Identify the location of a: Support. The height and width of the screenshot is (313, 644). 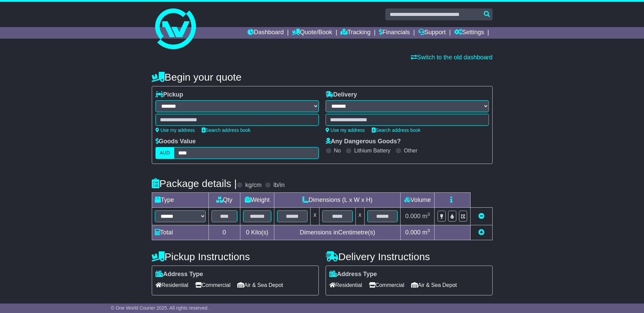
(432, 33).